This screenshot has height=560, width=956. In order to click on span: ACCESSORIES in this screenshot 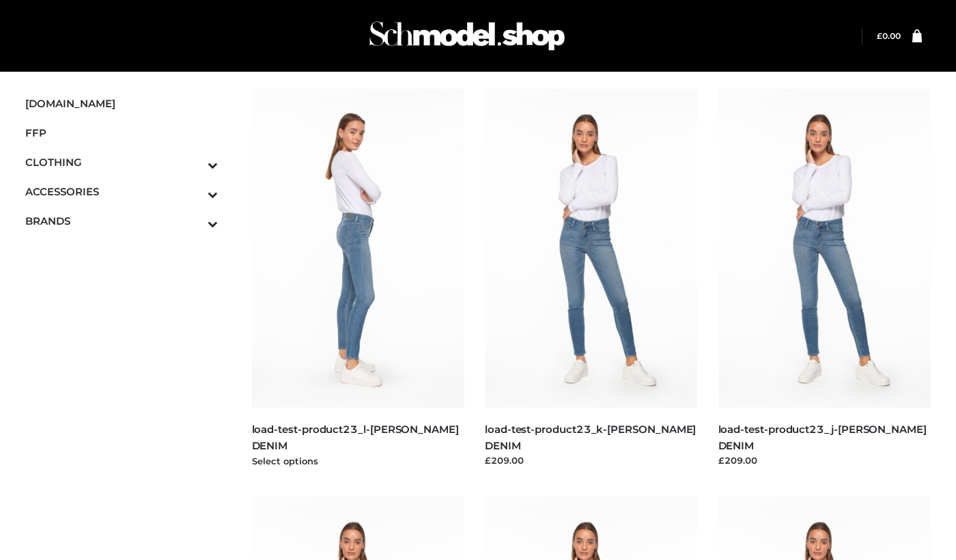, I will do `click(122, 191)`.